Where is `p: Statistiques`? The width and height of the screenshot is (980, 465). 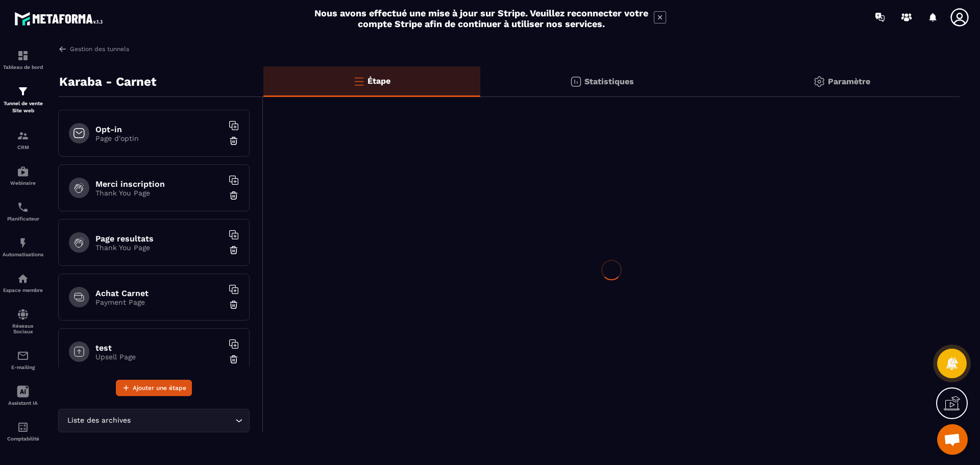 p: Statistiques is located at coordinates (609, 82).